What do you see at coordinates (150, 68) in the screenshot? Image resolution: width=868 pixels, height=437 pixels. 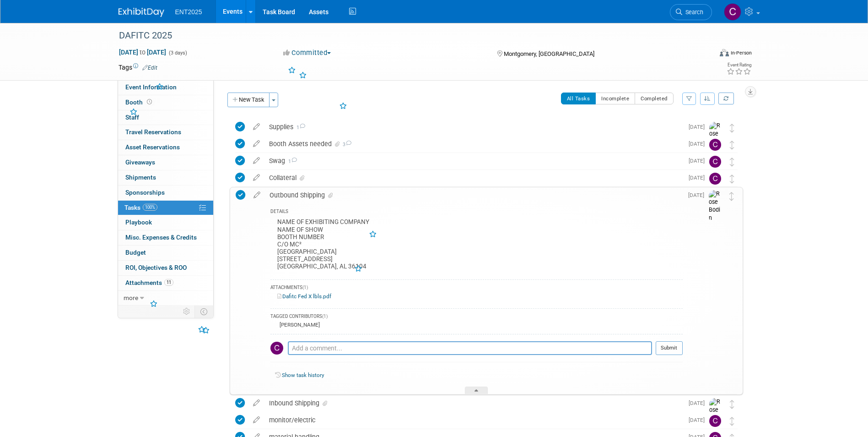 I see `a: Edit` at bounding box center [150, 68].